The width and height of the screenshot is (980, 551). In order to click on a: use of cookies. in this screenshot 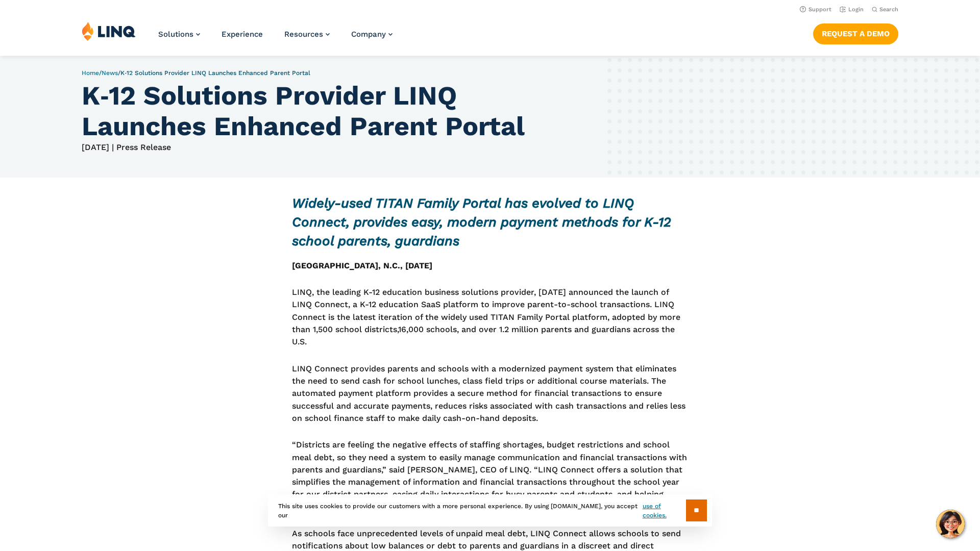, I will do `click(664, 510)`.